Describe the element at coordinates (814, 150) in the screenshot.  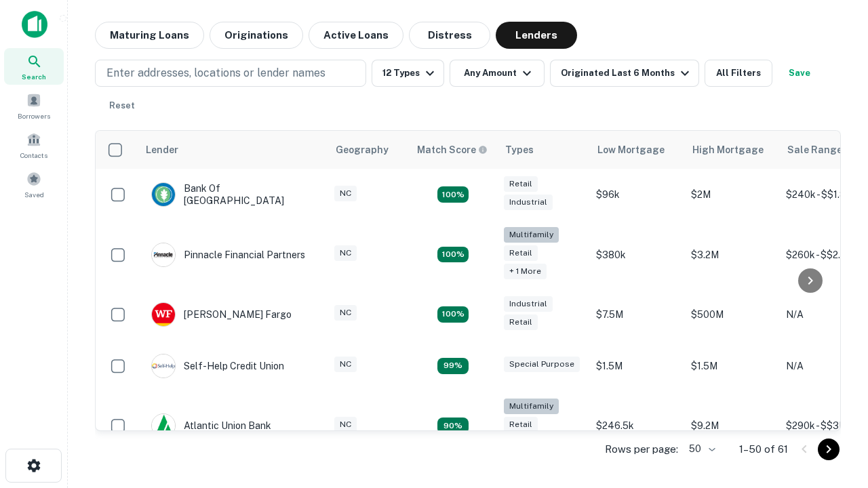
I see `div: Sale Range` at that location.